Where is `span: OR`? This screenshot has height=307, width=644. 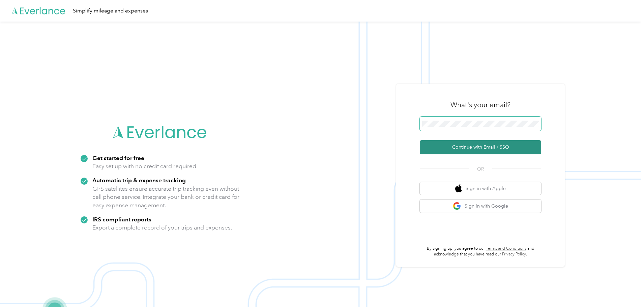
span: OR is located at coordinates (480, 169).